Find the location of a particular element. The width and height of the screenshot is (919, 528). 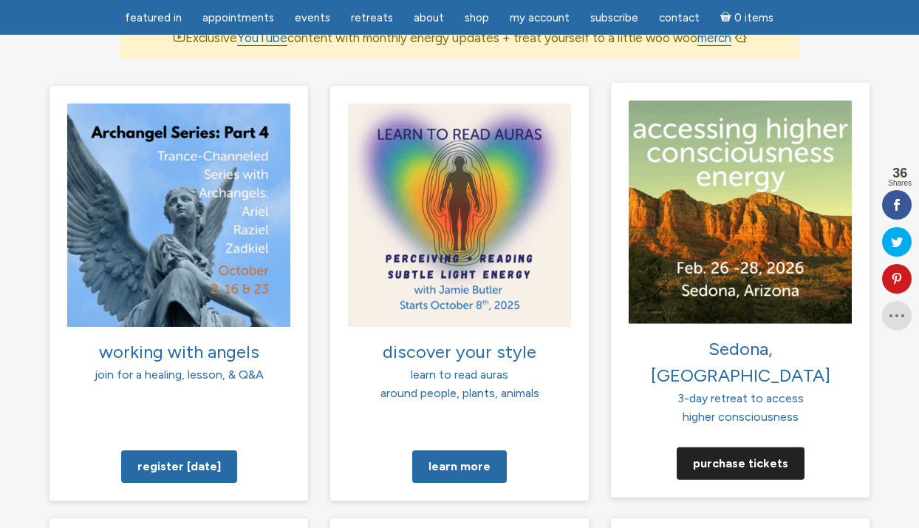

span: About is located at coordinates (429, 18).